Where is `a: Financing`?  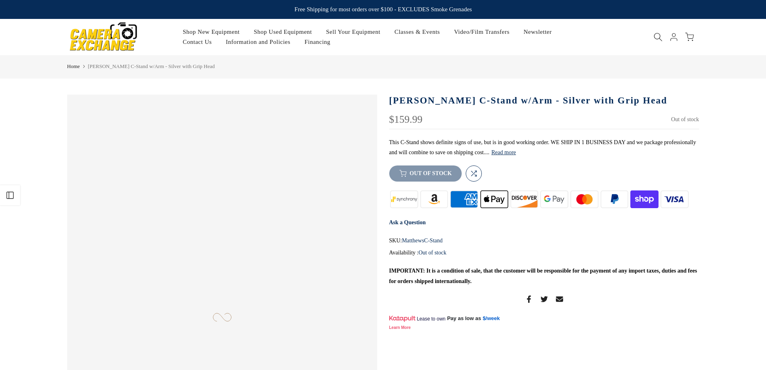 a: Financing is located at coordinates (317, 42).